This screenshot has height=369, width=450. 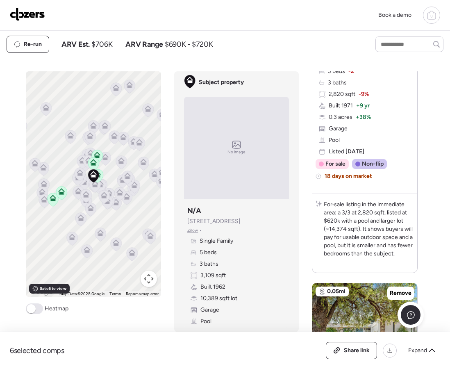 What do you see at coordinates (336, 291) in the screenshot?
I see `span: 0.05mi` at bounding box center [336, 291].